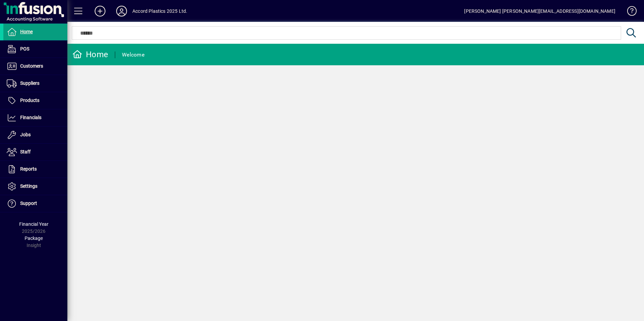 This screenshot has height=321, width=644. Describe the element at coordinates (90, 54) in the screenshot. I see `div: Home` at that location.